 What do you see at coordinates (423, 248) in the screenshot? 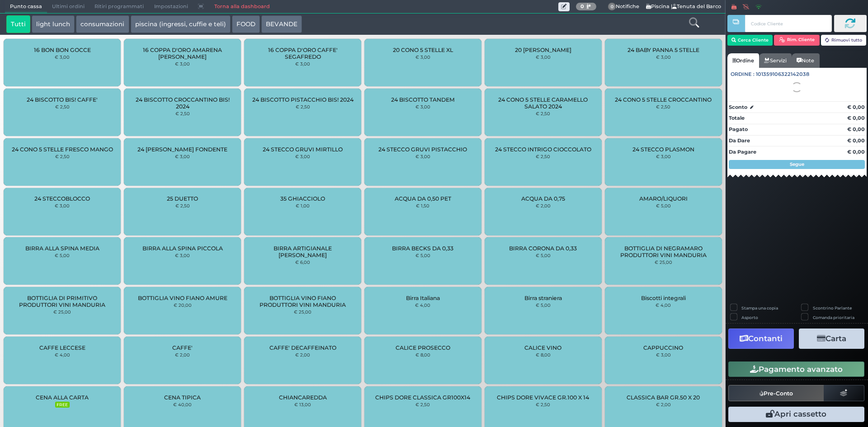
I see `span: BIRRA BECKS DA 0,33` at bounding box center [423, 248].